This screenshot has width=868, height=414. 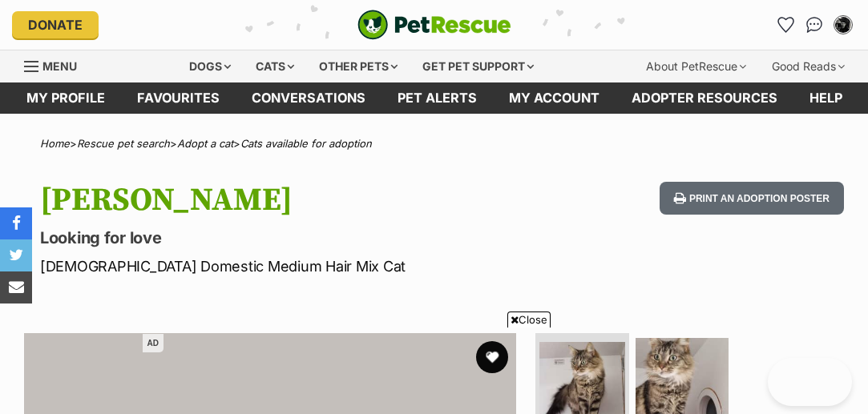 I want to click on div: Dogs, so click(x=210, y=66).